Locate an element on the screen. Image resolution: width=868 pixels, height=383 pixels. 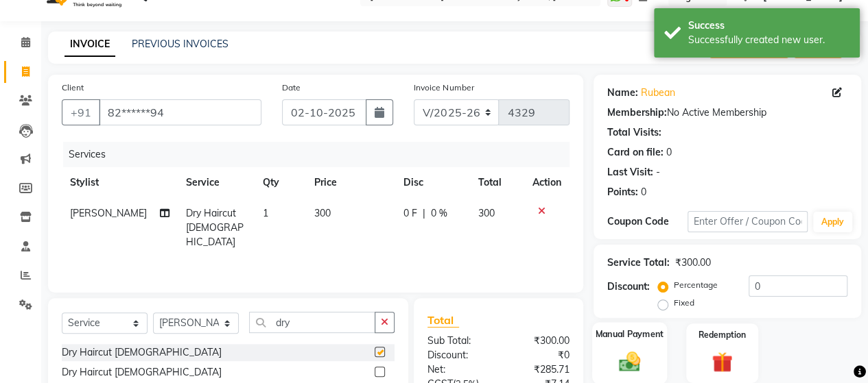
span: Total is located at coordinates (443, 320).